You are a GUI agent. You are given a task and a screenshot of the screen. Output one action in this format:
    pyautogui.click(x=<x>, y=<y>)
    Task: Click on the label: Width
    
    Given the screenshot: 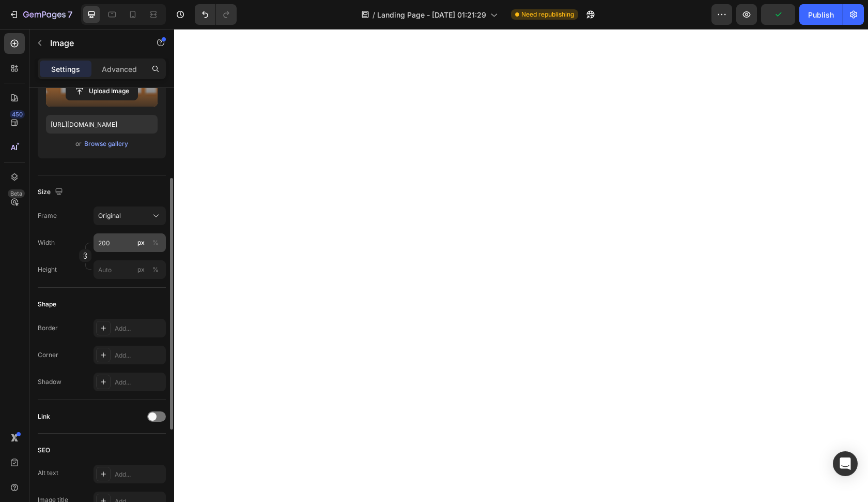 What is the action you would take?
    pyautogui.click(x=46, y=242)
    